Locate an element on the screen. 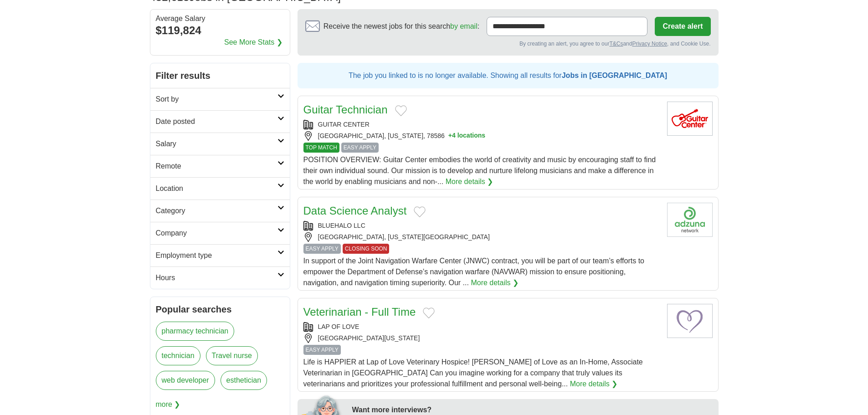  h2: Location is located at coordinates (217, 188).